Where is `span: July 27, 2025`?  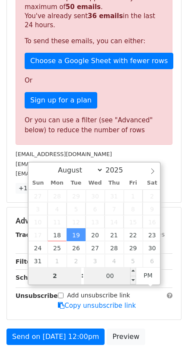
span: July 27, 2025 is located at coordinates (38, 196).